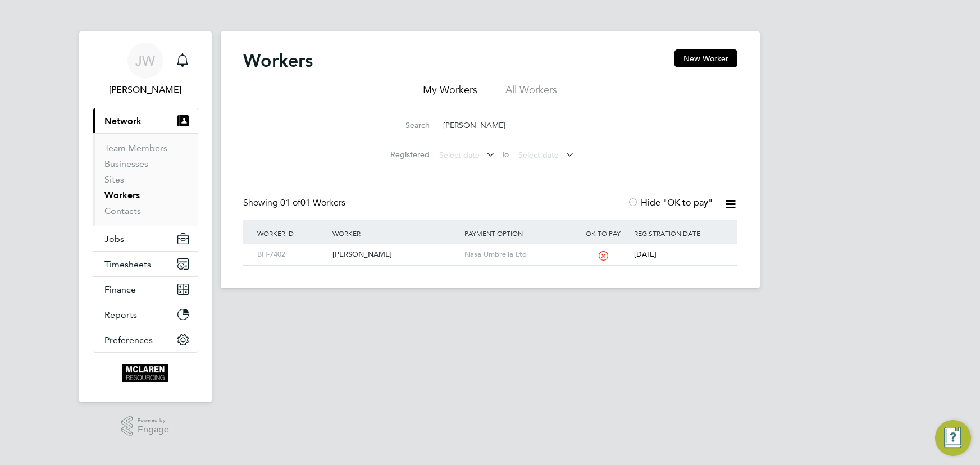  I want to click on span: Network, so click(123, 121).